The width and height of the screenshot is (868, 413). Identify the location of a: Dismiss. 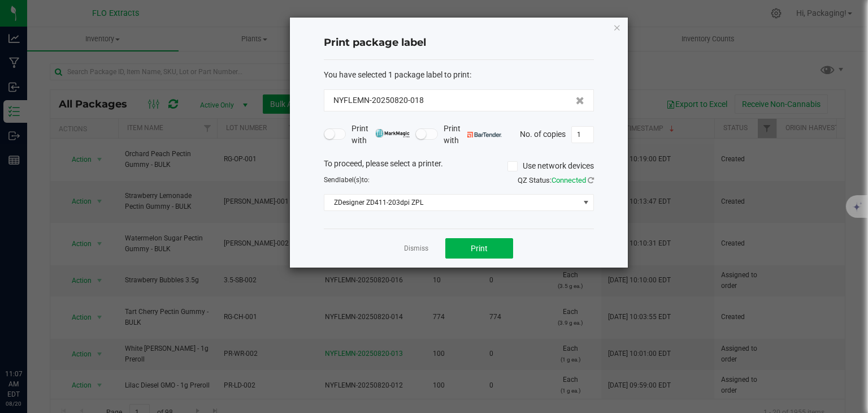
(416, 249).